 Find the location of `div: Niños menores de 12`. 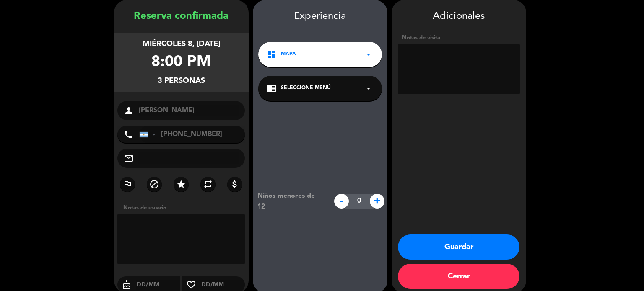

div: Niños menores de 12 is located at coordinates (290, 201).